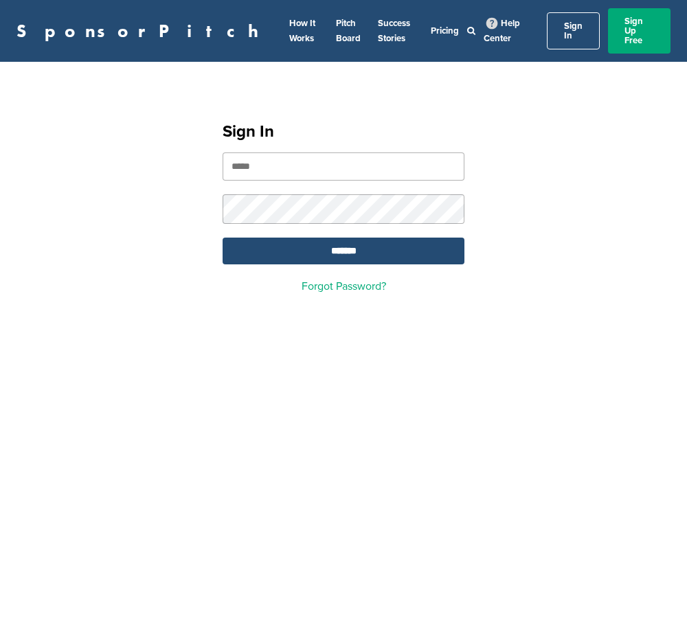 The height and width of the screenshot is (618, 687). What do you see at coordinates (394, 31) in the screenshot?
I see `a: Success Stories` at bounding box center [394, 31].